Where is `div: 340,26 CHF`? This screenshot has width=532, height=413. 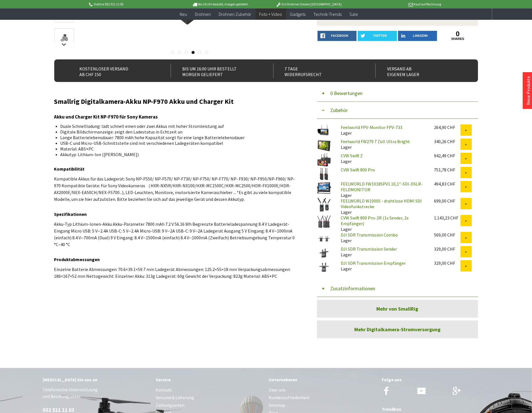
div: 340,26 CHF is located at coordinates (448, 142).